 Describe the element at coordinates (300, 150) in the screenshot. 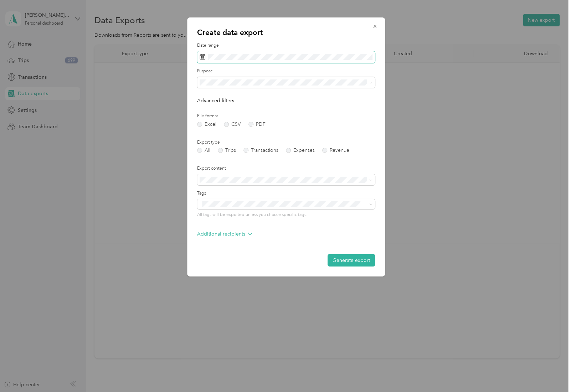

I see `label: Expenses` at that location.